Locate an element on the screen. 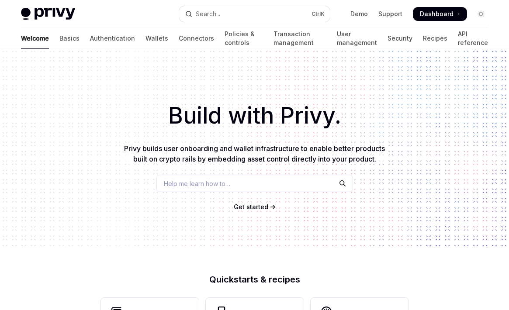 This screenshot has width=509, height=310. span: Get started is located at coordinates (251, 207).